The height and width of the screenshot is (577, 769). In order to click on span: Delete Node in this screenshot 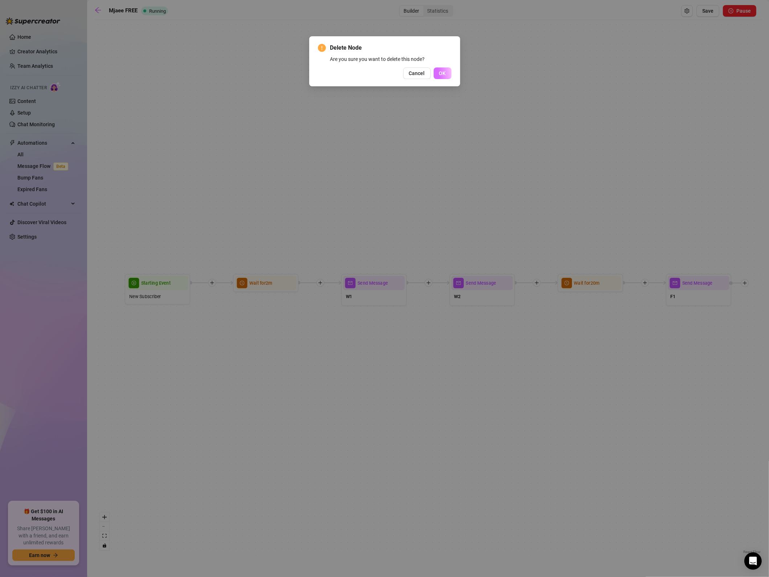, I will do `click(391, 48)`.